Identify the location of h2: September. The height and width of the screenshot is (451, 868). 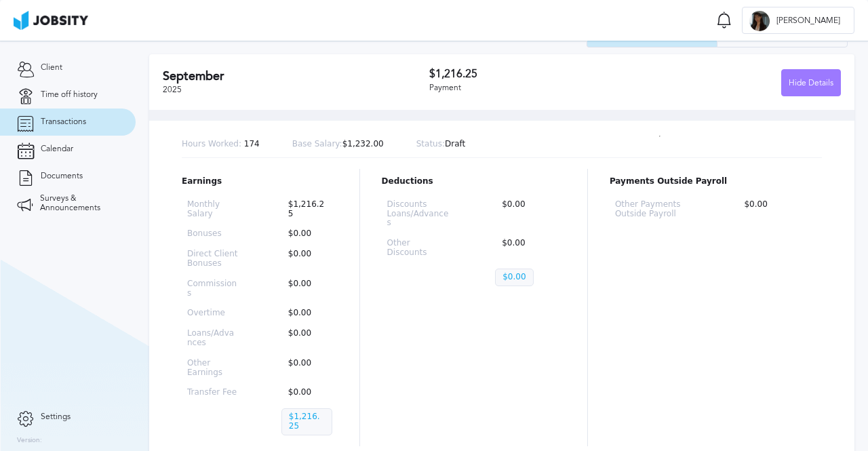
(296, 76).